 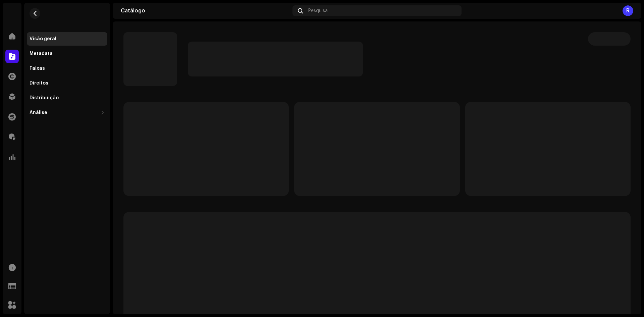 What do you see at coordinates (318, 11) in the screenshot?
I see `span: Pesquisa` at bounding box center [318, 11].